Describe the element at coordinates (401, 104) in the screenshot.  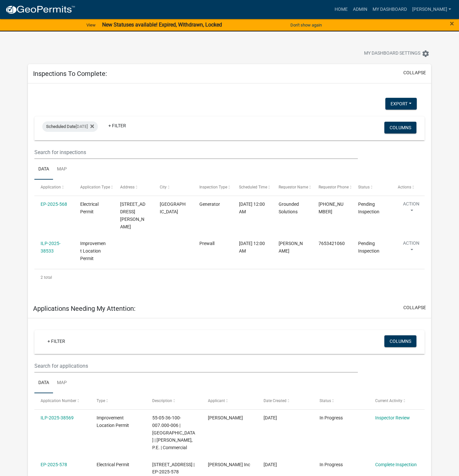
I see `button: Export` at that location.